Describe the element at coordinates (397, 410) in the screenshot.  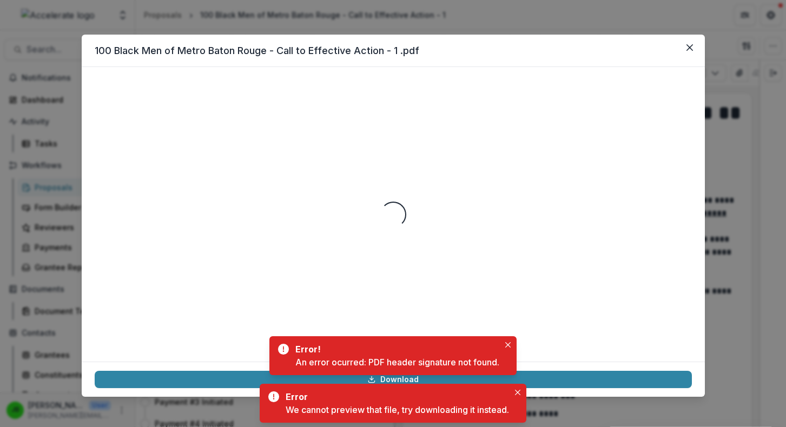
I see `div: We cannot preview that file, try downloading it instead.` at that location.